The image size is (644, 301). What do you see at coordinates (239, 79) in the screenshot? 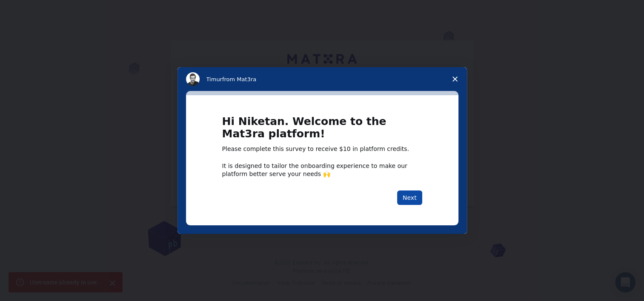
I see `span: from Mat3ra` at bounding box center [239, 79].